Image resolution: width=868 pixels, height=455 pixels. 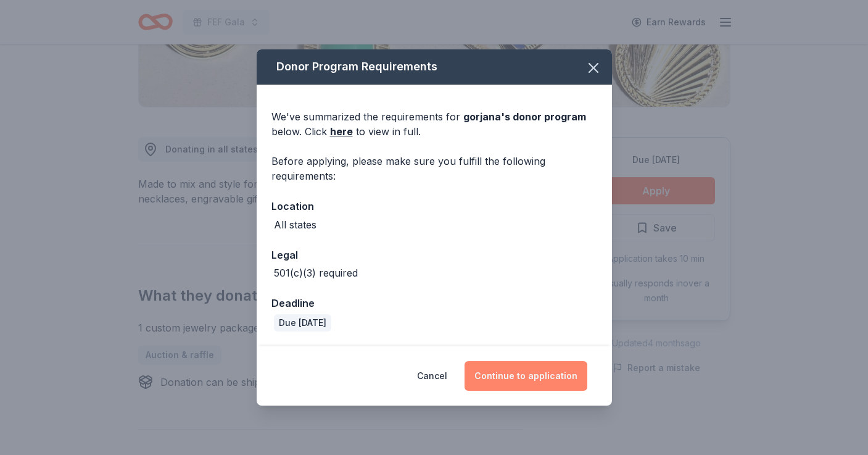 What do you see at coordinates (526, 376) in the screenshot?
I see `button: Continue to application` at bounding box center [526, 376].